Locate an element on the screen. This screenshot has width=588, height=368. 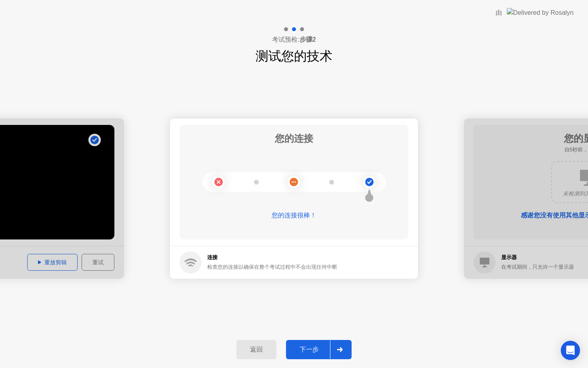
div: 您的连接很棒！ is located at coordinates (294, 216).